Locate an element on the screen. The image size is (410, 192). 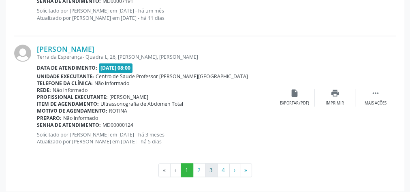
i: insert_drive_file is located at coordinates (294, 93).